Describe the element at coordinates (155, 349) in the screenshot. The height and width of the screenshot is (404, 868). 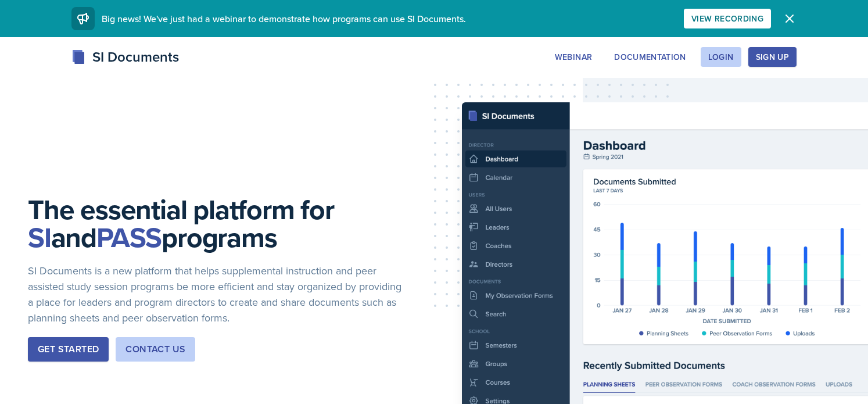
I see `button: Contact Us` at that location.